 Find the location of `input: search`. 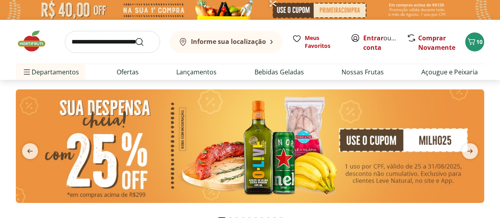

input: search is located at coordinates (112, 42).